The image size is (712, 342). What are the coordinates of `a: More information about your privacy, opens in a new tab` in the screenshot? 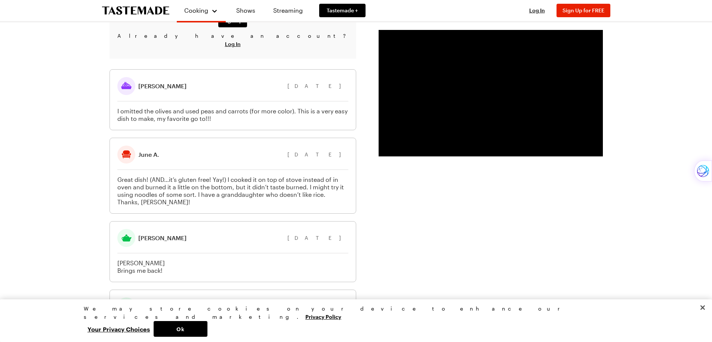 It's located at (323, 316).